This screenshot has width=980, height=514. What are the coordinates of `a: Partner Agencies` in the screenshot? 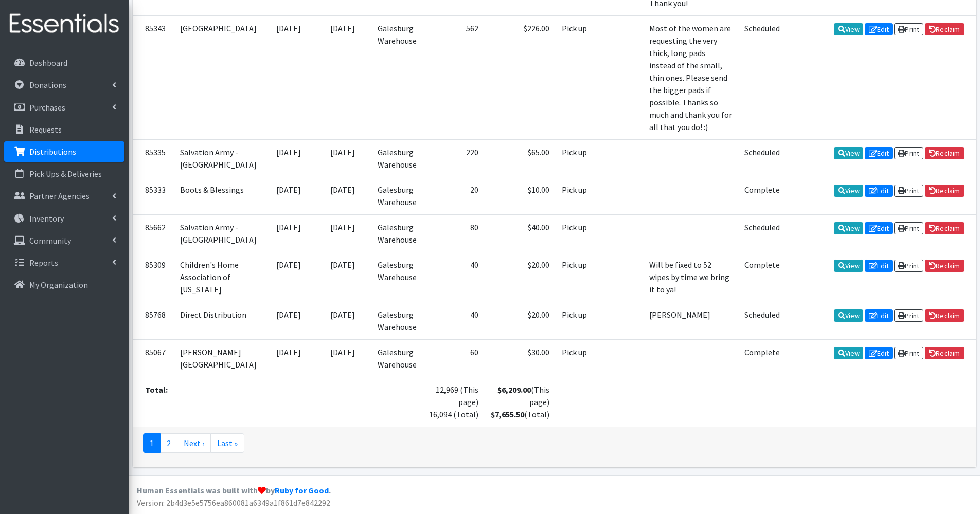 It's located at (64, 196).